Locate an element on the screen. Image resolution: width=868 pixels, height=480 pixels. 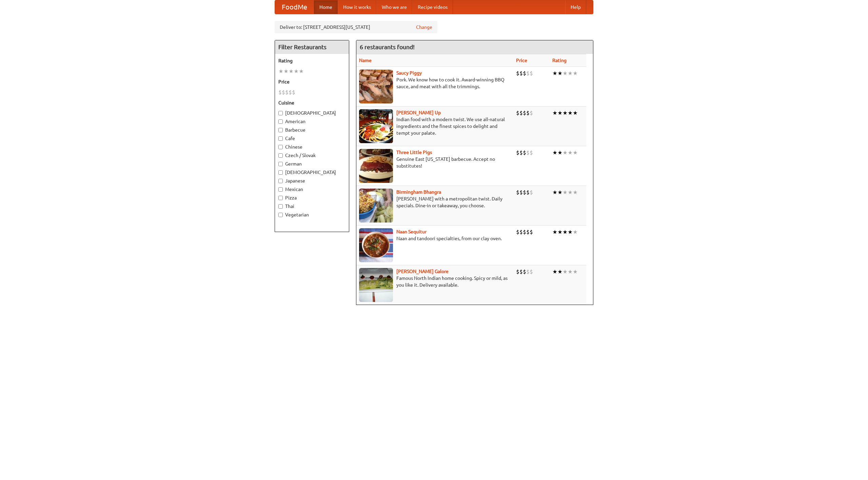
b: Three Little Pigs is located at coordinates (414, 153).